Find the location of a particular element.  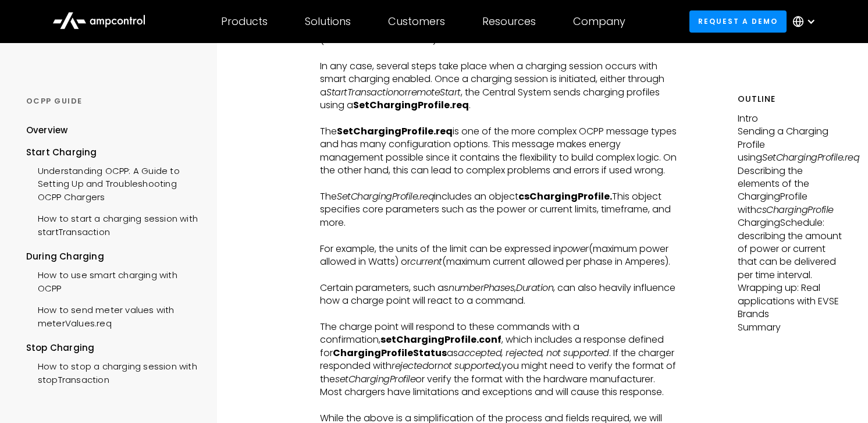

p: The includes an object This object specifies core parameters such as the power or current limits,... is located at coordinates (498, 209).